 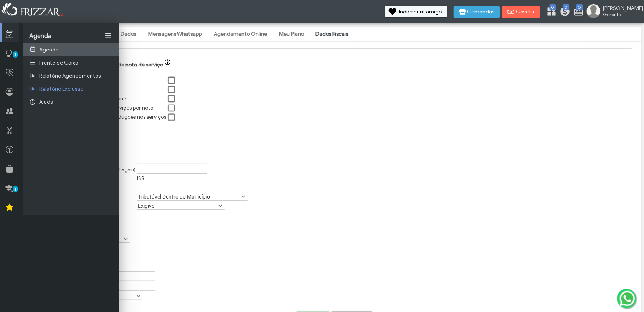 What do you see at coordinates (71, 89) in the screenshot?
I see `a: Relatório Exclusão` at bounding box center [71, 89].